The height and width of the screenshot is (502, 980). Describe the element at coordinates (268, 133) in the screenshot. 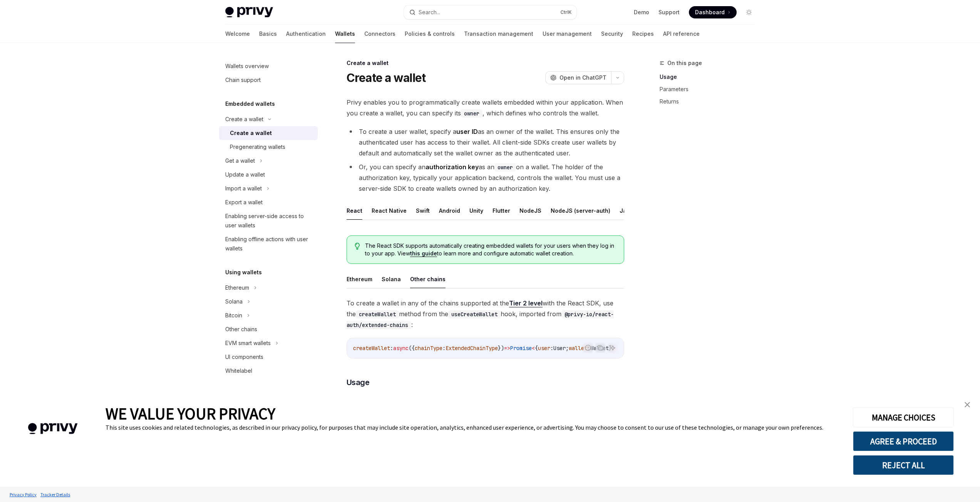

I see `a: Create a wallet` at that location.